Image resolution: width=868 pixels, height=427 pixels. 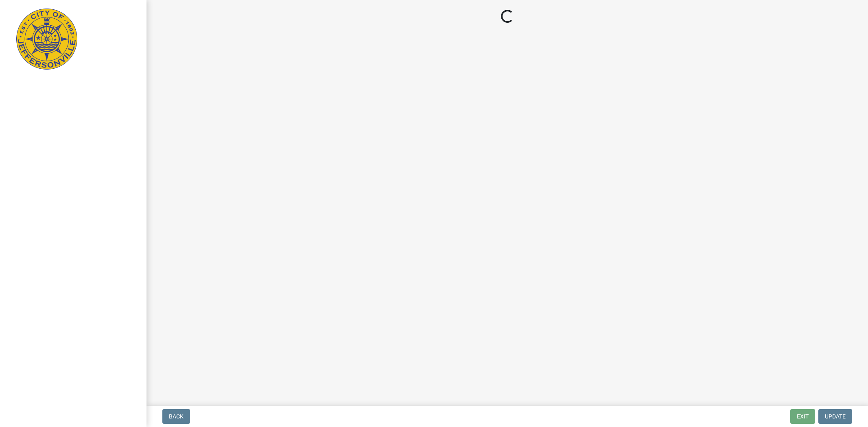 I want to click on button: Update, so click(x=835, y=417).